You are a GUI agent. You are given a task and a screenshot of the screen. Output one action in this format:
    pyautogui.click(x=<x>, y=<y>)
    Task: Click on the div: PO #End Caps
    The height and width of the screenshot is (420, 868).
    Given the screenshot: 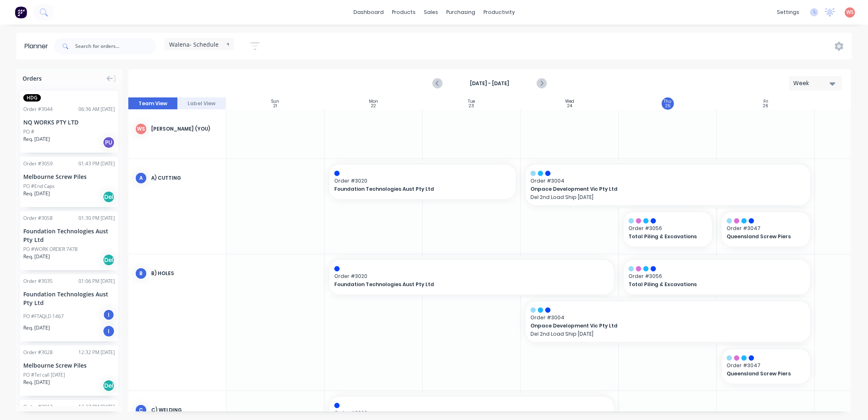 What is the action you would take?
    pyautogui.click(x=39, y=186)
    